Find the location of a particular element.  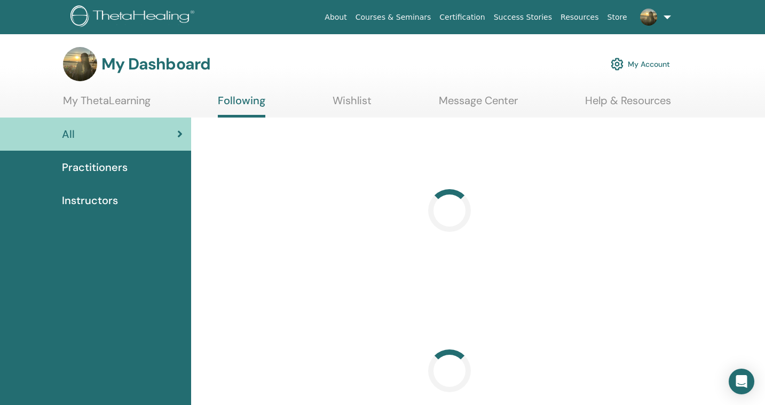

a: My Account is located at coordinates (640, 64).